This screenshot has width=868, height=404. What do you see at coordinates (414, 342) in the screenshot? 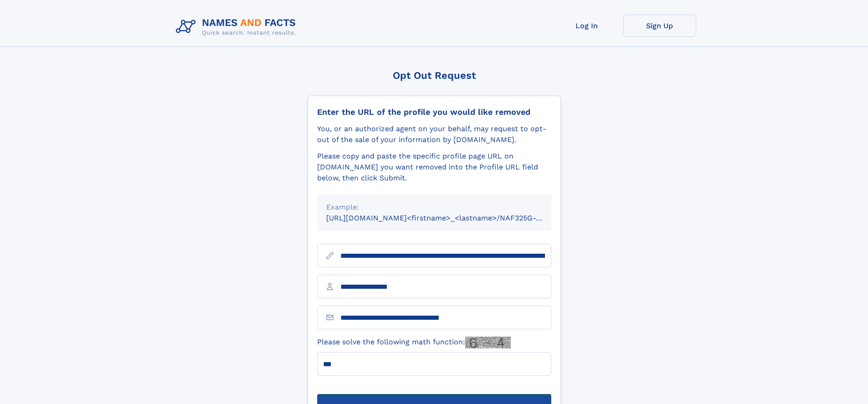
I see `label: Please solve the following math function:` at bounding box center [414, 342].